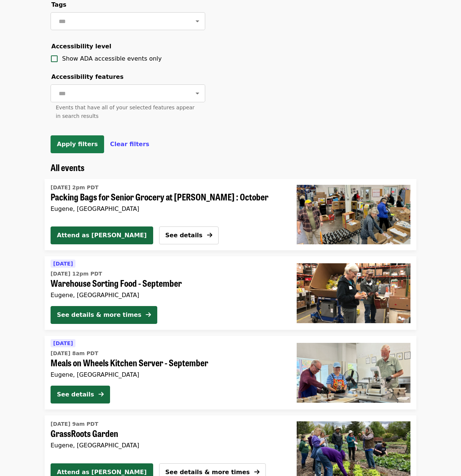 The height and width of the screenshot is (476, 461). I want to click on span: Accessibility level, so click(81, 46).